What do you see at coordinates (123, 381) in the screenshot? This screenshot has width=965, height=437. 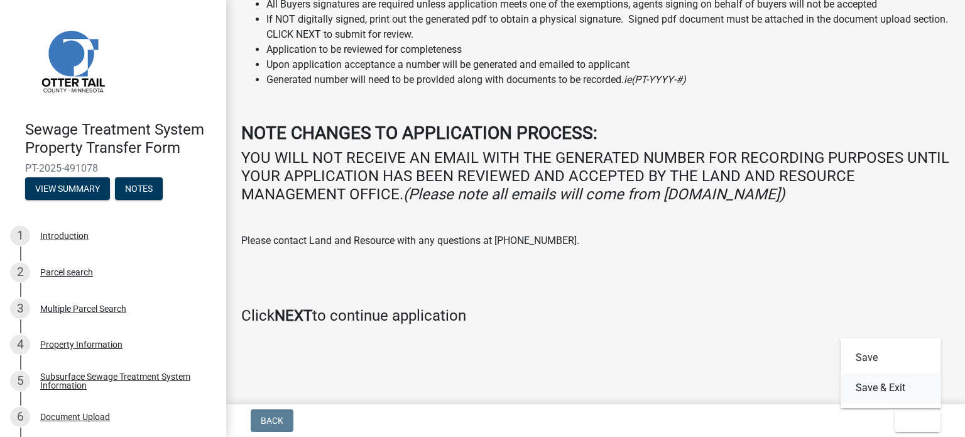 I see `div: Subsurface Sewage Treatment System Information` at bounding box center [123, 381].